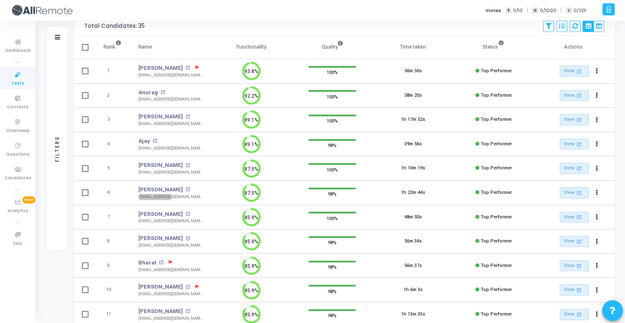  Describe the element at coordinates (29, 200) in the screenshot. I see `span: New` at that location.